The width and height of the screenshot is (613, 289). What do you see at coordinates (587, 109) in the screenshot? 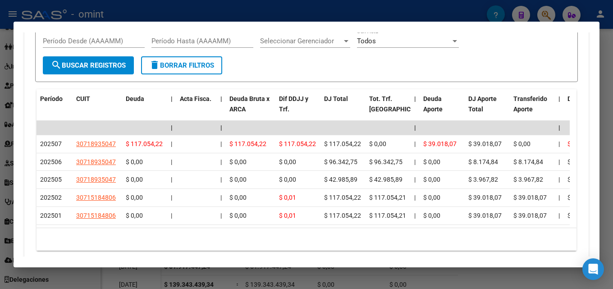
I see `datatable-header-cell: Deuda Contr.` at bounding box center [587, 109].